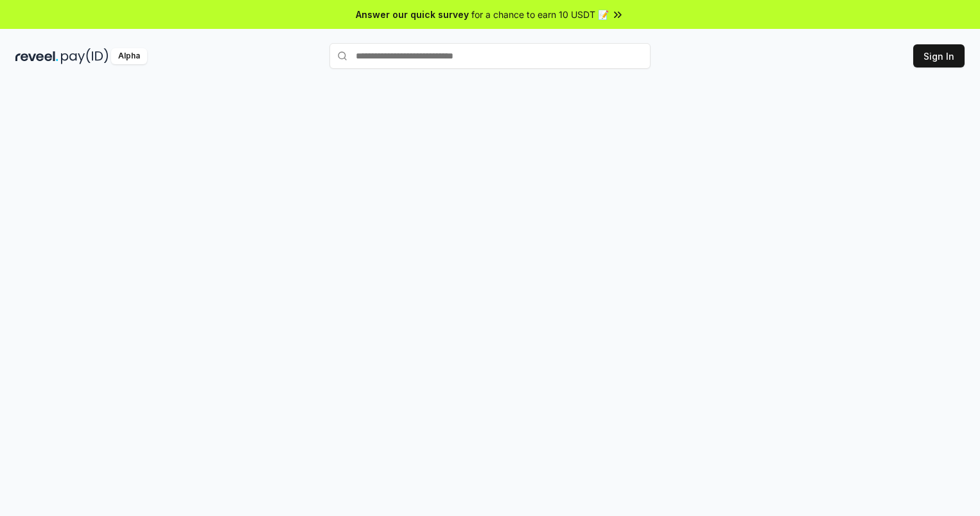 Image resolution: width=980 pixels, height=516 pixels. Describe the element at coordinates (413, 14) in the screenshot. I see `span: Answer our quick survey` at that location.